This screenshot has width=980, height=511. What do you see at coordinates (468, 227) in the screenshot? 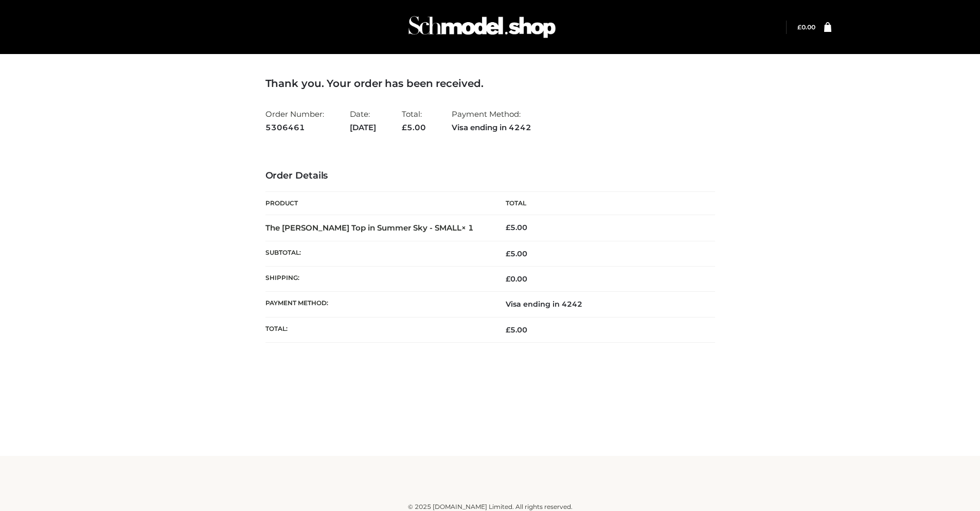
I see `strong: × 1` at bounding box center [468, 227].